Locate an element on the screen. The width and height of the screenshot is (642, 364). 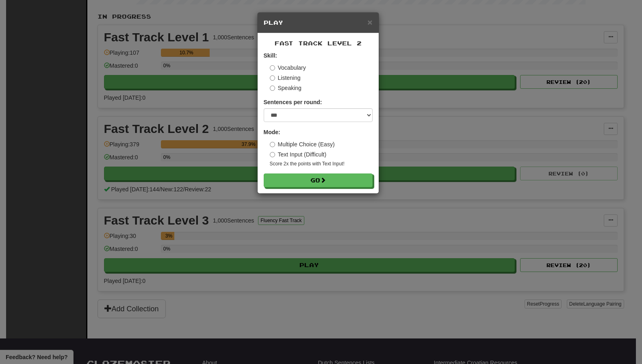
button: Go is located at coordinates (318, 180).